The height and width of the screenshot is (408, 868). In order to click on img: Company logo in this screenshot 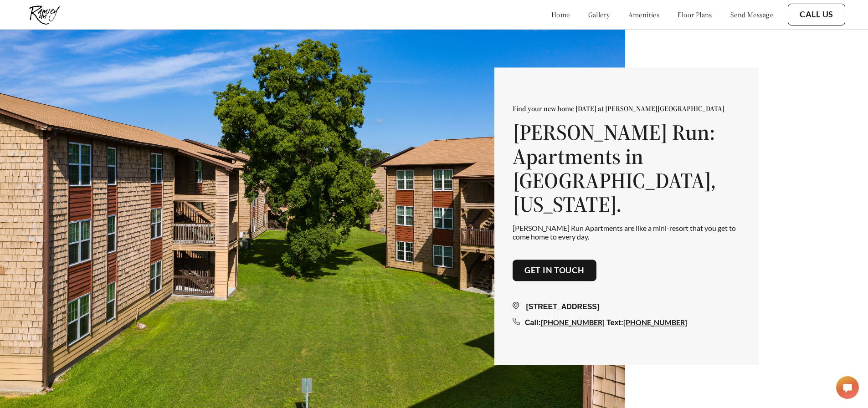, I will do `click(44, 14)`.